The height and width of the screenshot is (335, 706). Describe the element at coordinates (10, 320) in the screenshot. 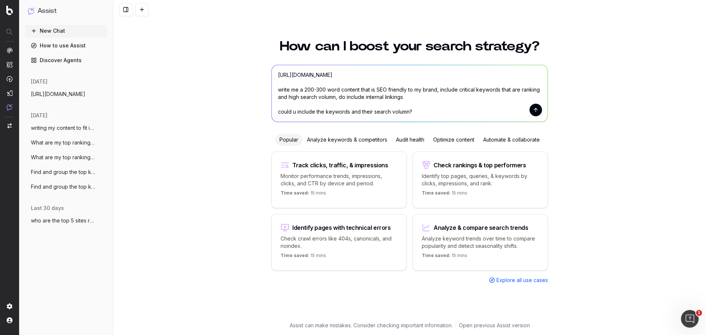

I see `img: My account` at that location.